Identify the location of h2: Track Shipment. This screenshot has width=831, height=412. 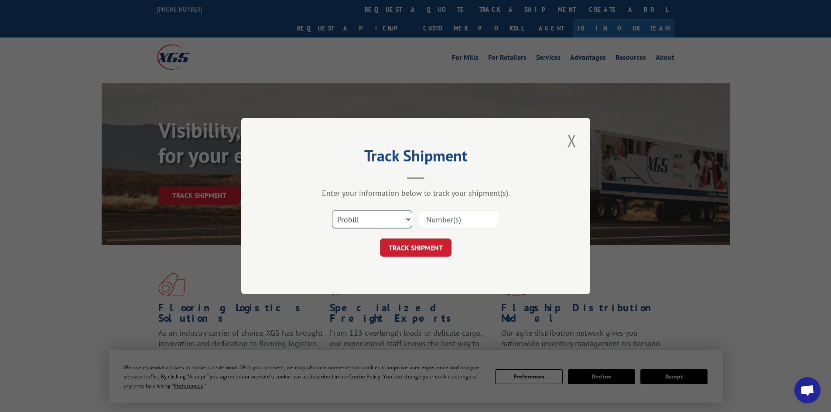
(416, 158).